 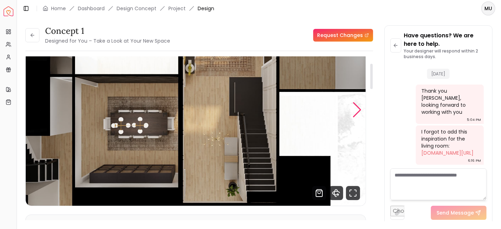 What do you see at coordinates (177, 8) in the screenshot?
I see `a: Project` at bounding box center [177, 8].